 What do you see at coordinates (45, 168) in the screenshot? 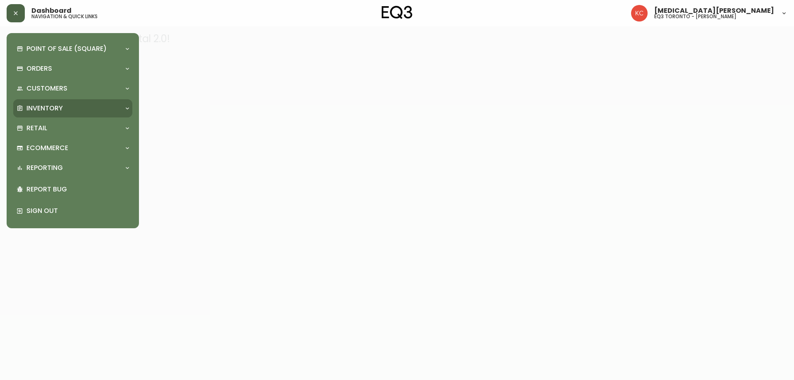
I see `p: Reporting` at bounding box center [45, 168].